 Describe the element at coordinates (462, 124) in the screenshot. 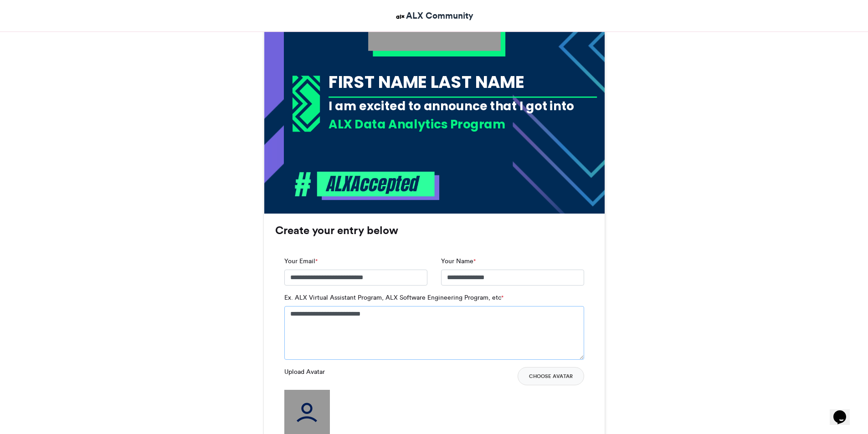

I see `div: ALX Data Analytics Program` at that location.